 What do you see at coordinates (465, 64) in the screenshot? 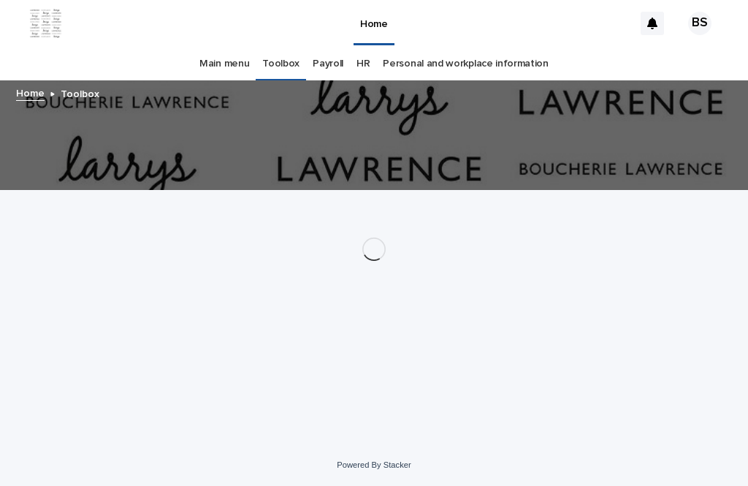
I see `a: Personal and workplace information` at bounding box center [465, 64].